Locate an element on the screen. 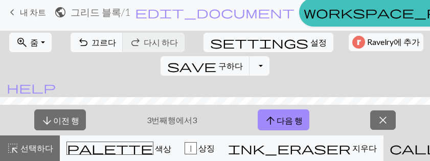 The image size is (430, 161). font: 색상 is located at coordinates (163, 148).